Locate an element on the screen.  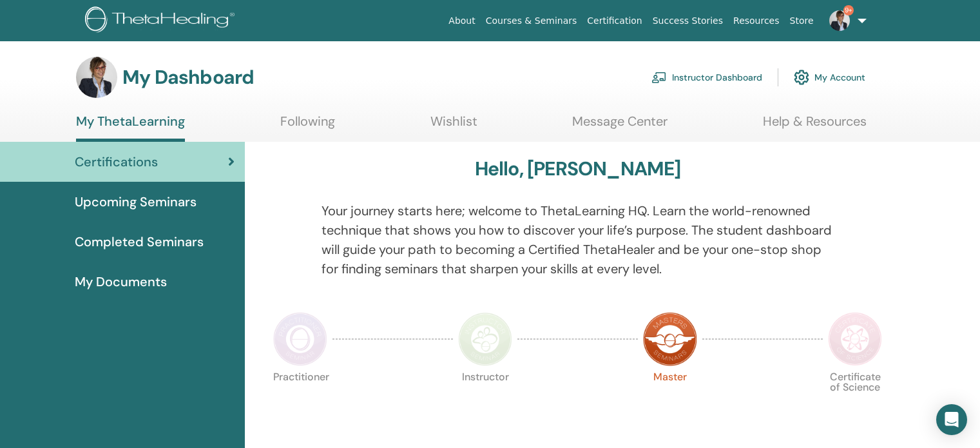
img: Instructor is located at coordinates (485, 339).